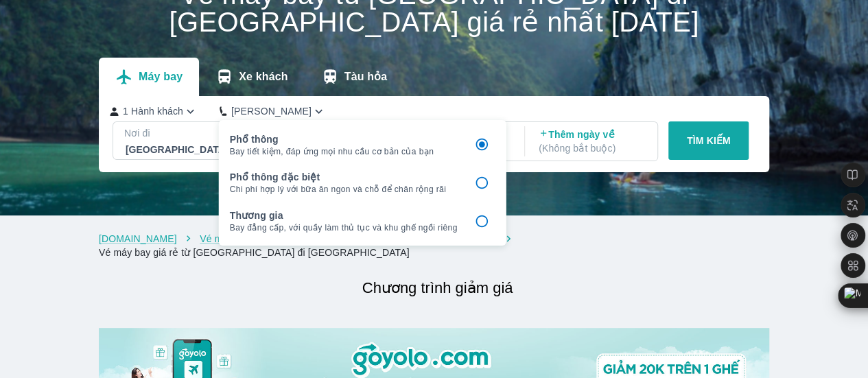 This screenshot has height=378, width=868. I want to click on p: Nơi đi, so click(178, 134).